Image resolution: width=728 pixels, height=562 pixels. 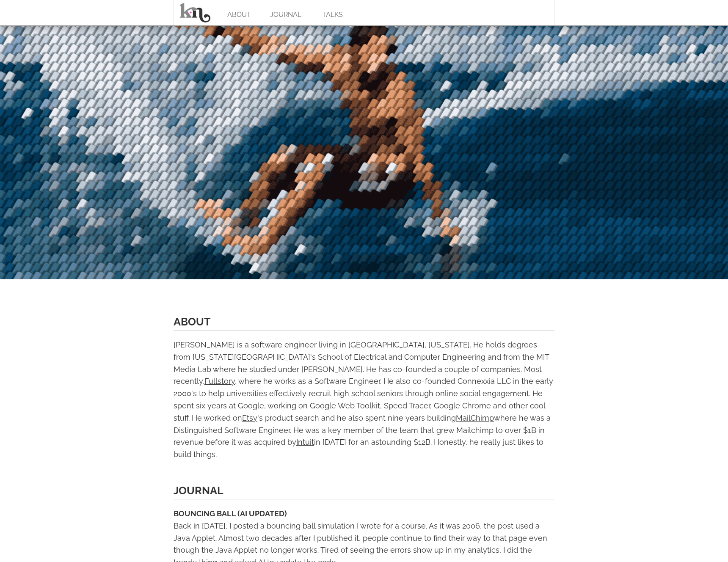 What do you see at coordinates (250, 418) in the screenshot?
I see `a: Etsy` at bounding box center [250, 418].